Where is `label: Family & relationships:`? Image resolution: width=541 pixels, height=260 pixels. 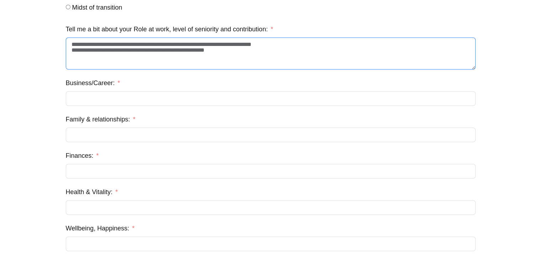
label: Family & relationships: is located at coordinates (101, 119).